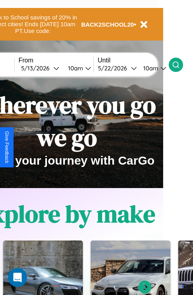 This screenshot has height=295, width=193. I want to click on div: 5 / 22 / 2026, so click(114, 68).